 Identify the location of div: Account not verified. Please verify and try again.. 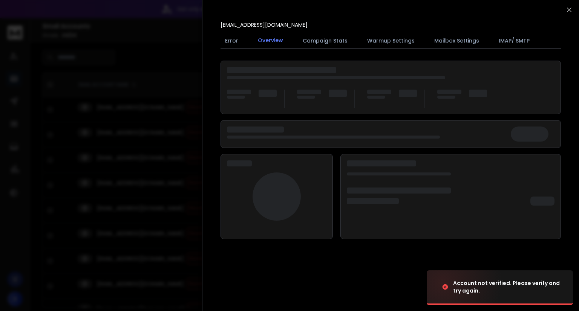
(509, 287).